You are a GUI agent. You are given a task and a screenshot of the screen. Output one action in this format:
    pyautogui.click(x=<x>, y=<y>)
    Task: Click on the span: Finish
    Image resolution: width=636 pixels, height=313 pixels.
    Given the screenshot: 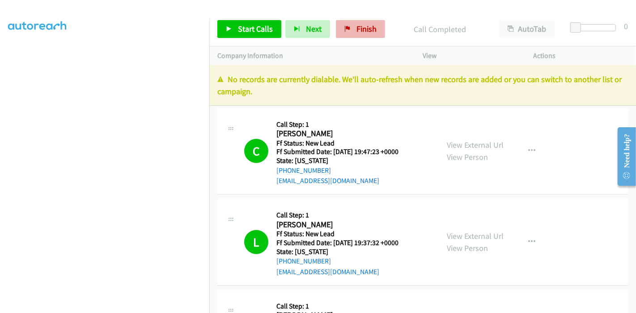 What is the action you would take?
    pyautogui.click(x=366, y=29)
    